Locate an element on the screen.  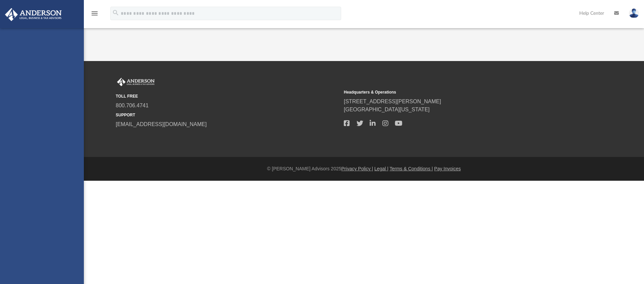
small: Headquarters & Operations is located at coordinates (455, 92).